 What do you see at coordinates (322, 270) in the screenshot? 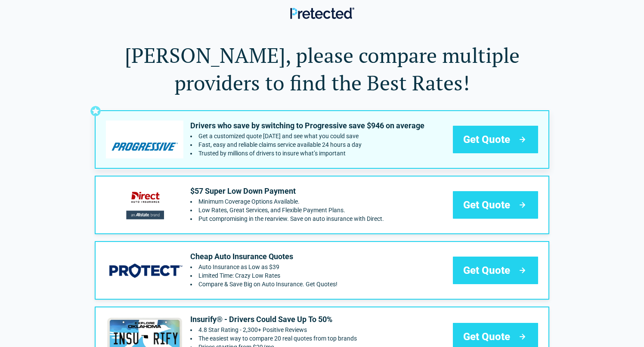
I see `a: protect's logoCheap Auto Insurance QuotesAuto Insurance as Low as $39Limited Time: Crazy Low Rate...` at bounding box center [322, 270].